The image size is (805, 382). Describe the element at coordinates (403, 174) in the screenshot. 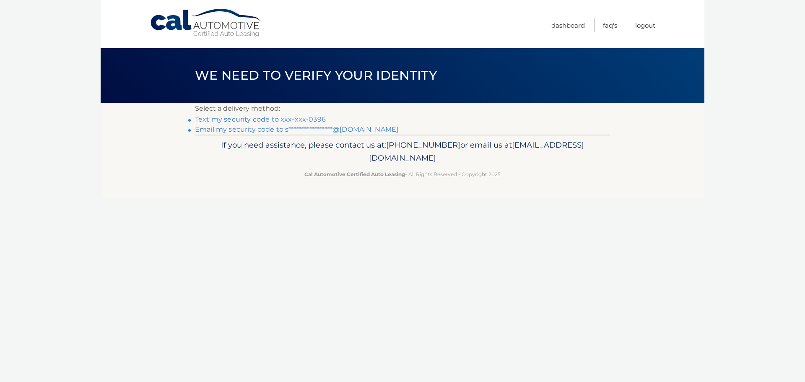

I see `p: - All Rights Reserved - Copyright 2025` at that location.